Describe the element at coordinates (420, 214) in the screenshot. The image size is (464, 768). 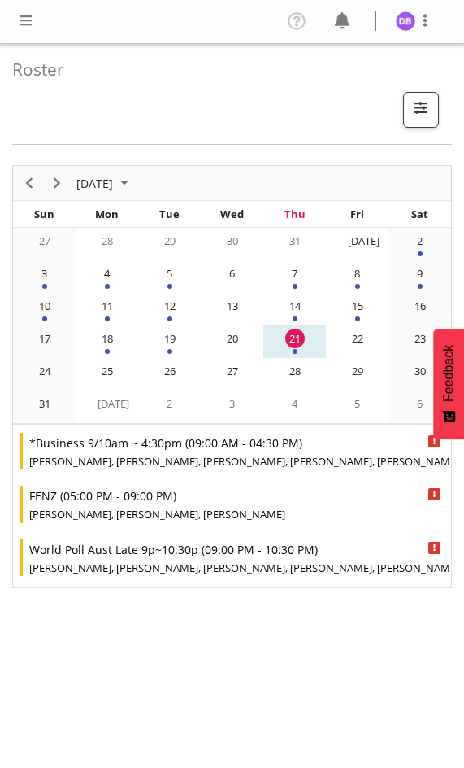
I see `span: Sat` at that location.